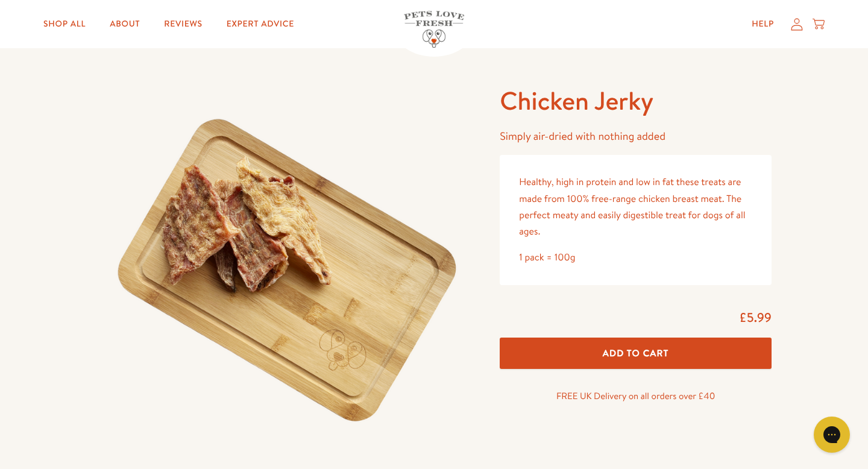 This screenshot has width=868, height=469. Describe the element at coordinates (434, 29) in the screenshot. I see `img: Pets Love Fresh` at that location.